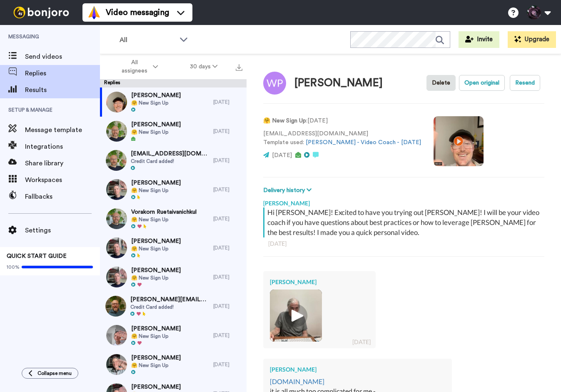 This screenshot has width=561, height=392. Describe the element at coordinates (117, 364) in the screenshot. I see `img: 605b730f-86d2-4b1c-ad08-0fdc43cc8c10-thumb.jpg` at that location.